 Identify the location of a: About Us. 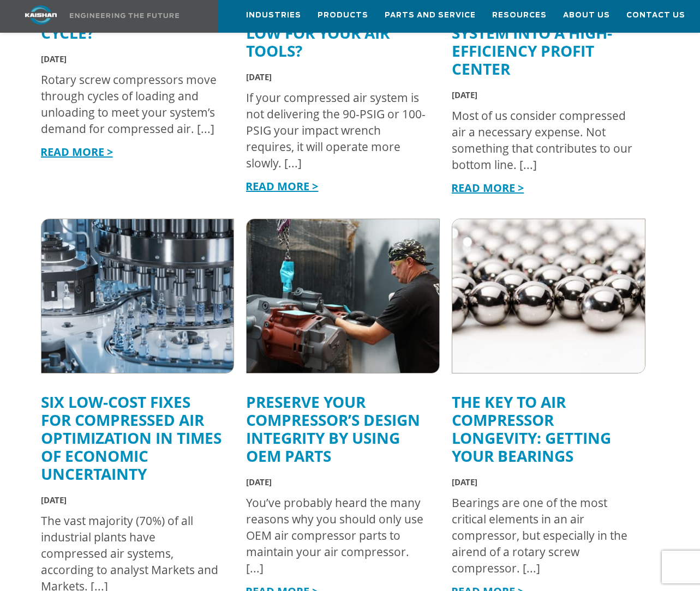
(586, 16).